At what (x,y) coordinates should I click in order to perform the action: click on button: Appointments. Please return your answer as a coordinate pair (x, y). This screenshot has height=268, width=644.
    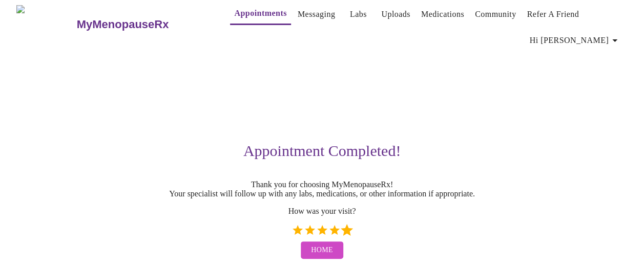
    Looking at the image, I should click on (260, 14).